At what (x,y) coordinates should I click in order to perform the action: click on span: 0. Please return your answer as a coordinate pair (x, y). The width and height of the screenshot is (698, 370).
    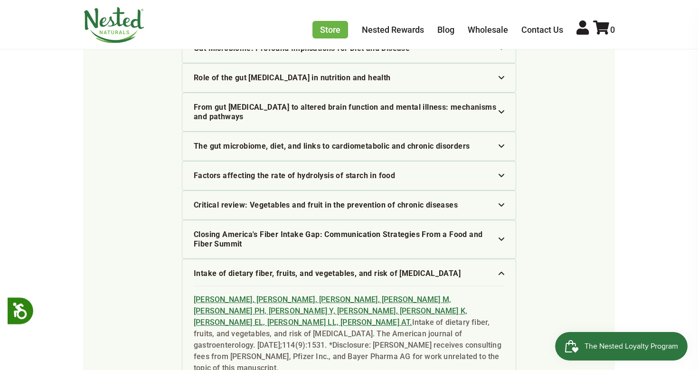
    Looking at the image, I should click on (613, 29).